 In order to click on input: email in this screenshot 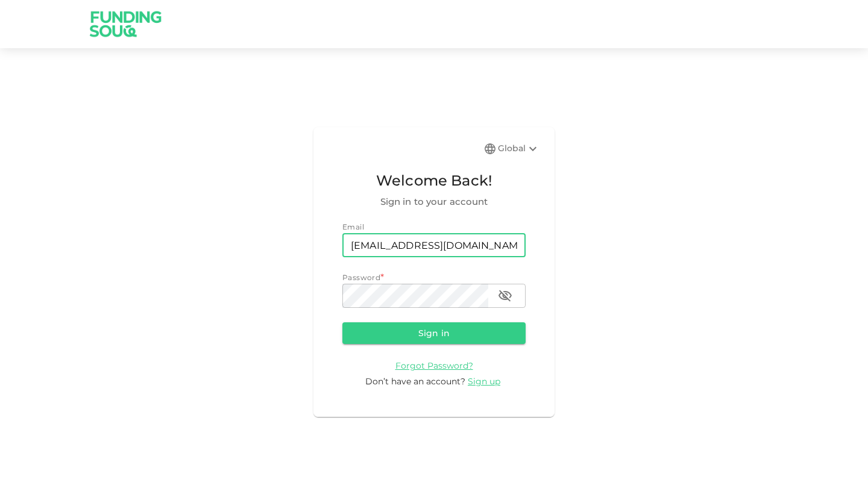, I will do `click(434, 245)`.